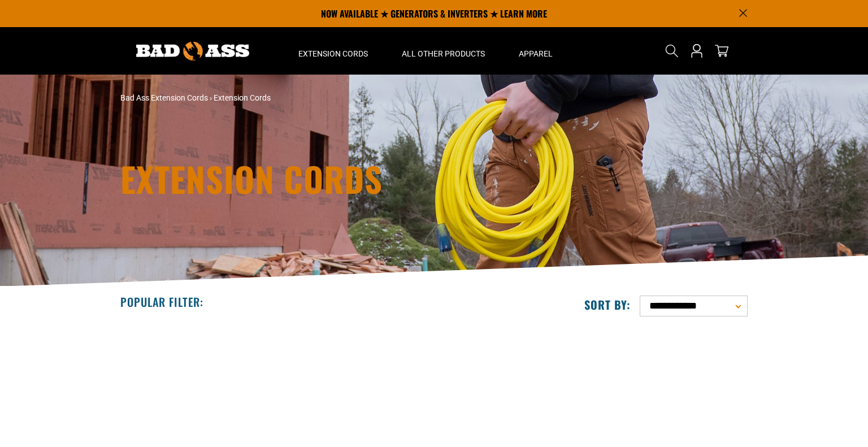  What do you see at coordinates (536, 54) in the screenshot?
I see `span: Apparel` at bounding box center [536, 54].